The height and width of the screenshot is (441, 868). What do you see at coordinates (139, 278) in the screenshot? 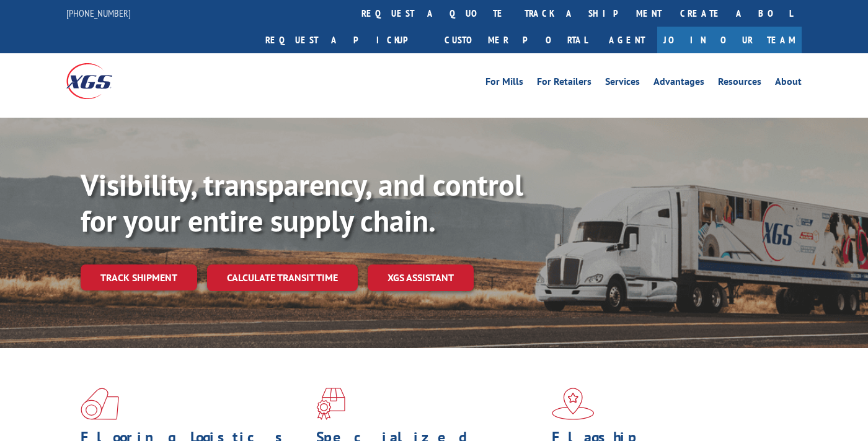
I see `a: Track shipment` at bounding box center [139, 278].